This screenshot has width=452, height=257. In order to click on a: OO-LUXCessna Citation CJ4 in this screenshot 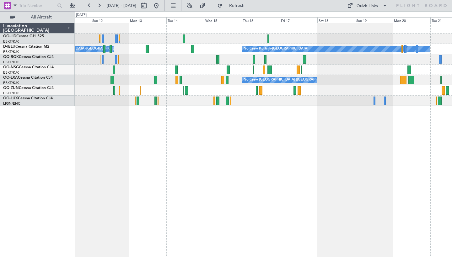, I will do `click(28, 99)`.